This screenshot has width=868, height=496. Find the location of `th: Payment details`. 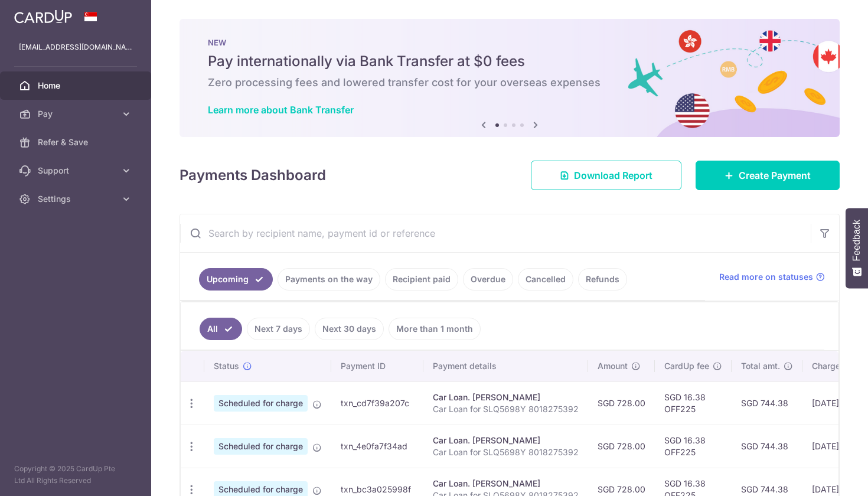

th: Payment details is located at coordinates (505, 366).